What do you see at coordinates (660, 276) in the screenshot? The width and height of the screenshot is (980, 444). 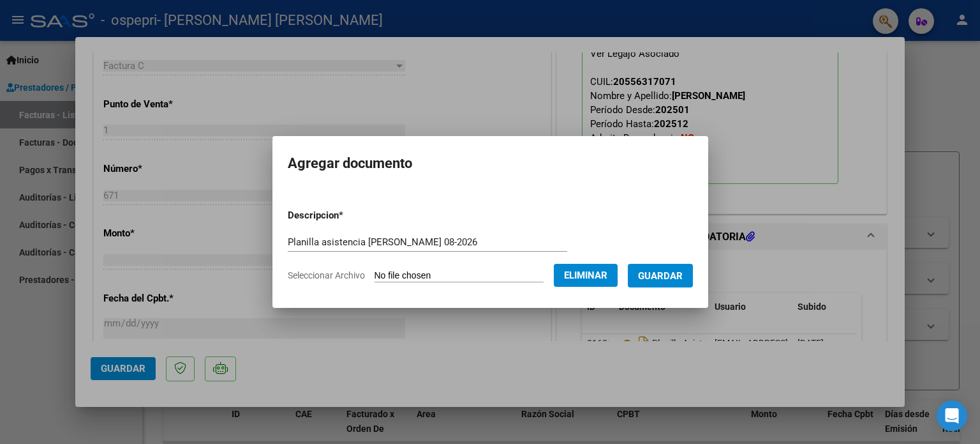 I see `span: Guardar` at bounding box center [660, 276].